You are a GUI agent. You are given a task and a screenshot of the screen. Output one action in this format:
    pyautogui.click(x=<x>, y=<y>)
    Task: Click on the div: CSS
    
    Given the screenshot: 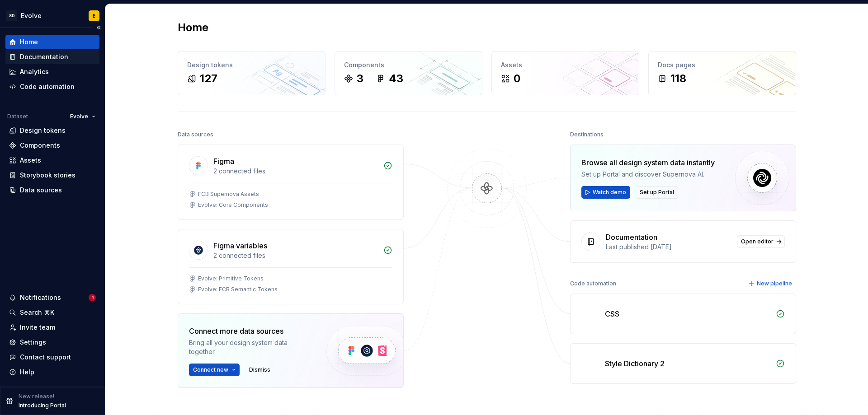 What is the action you would take?
    pyautogui.click(x=612, y=314)
    